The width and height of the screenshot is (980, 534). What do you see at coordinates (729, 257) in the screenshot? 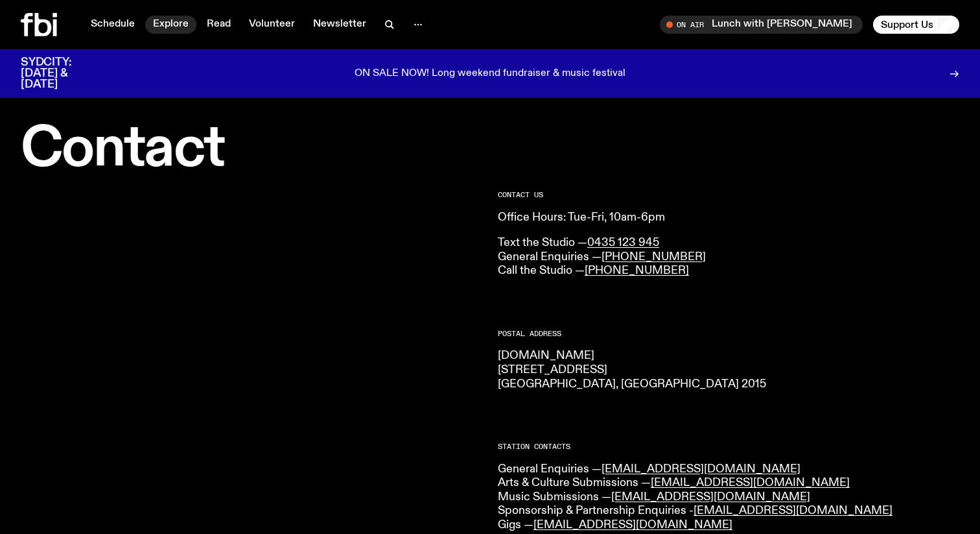
I see `p: Text the Studio — General Enquiries — Call the Studio —` at bounding box center [729, 257].